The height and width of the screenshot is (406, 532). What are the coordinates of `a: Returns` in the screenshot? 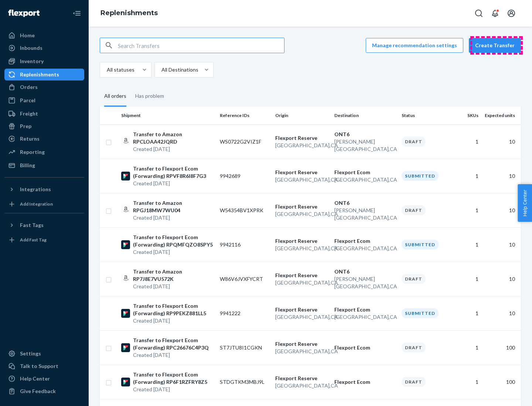 It's located at (45, 139).